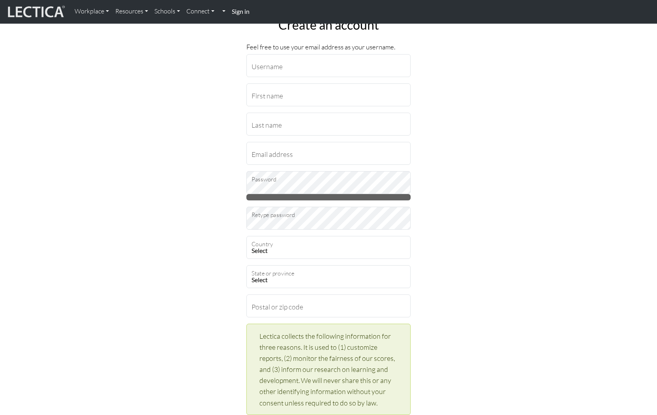 The height and width of the screenshot is (415, 657). Describe the element at coordinates (200, 11) in the screenshot. I see `a: Connect` at that location.